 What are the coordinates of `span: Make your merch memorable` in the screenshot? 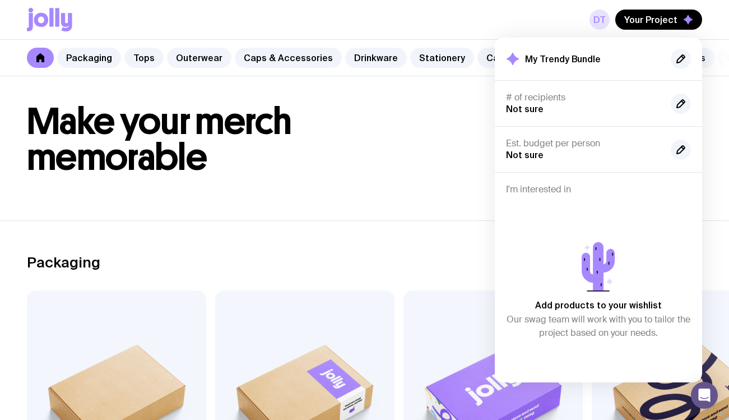 It's located at (159, 139).